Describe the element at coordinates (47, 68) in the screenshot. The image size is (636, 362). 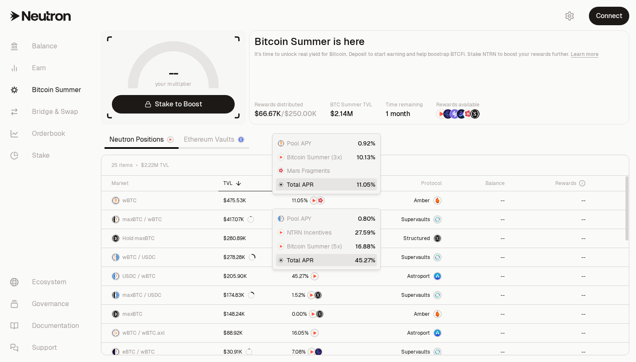
I see `a: Earn` at that location.